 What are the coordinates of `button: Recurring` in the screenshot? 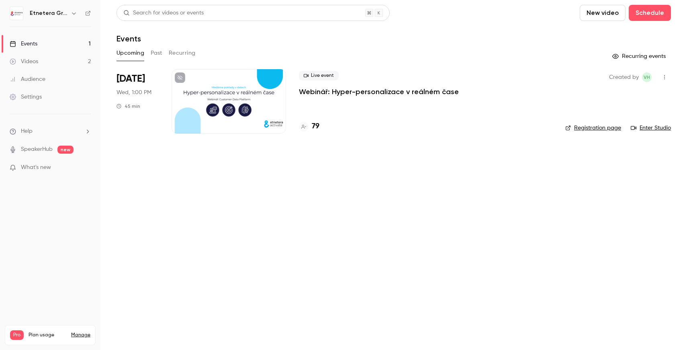 It's located at (182, 53).